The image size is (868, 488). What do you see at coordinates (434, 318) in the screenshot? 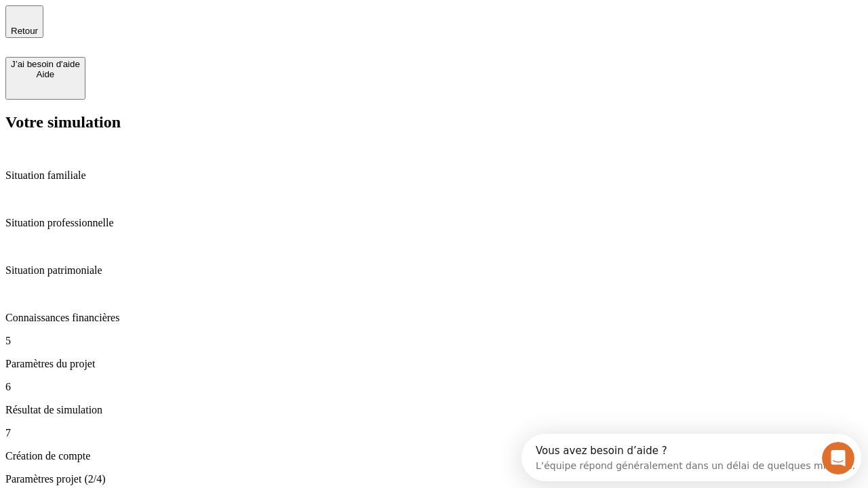
I see `p: Connaissances financières` at bounding box center [434, 318].